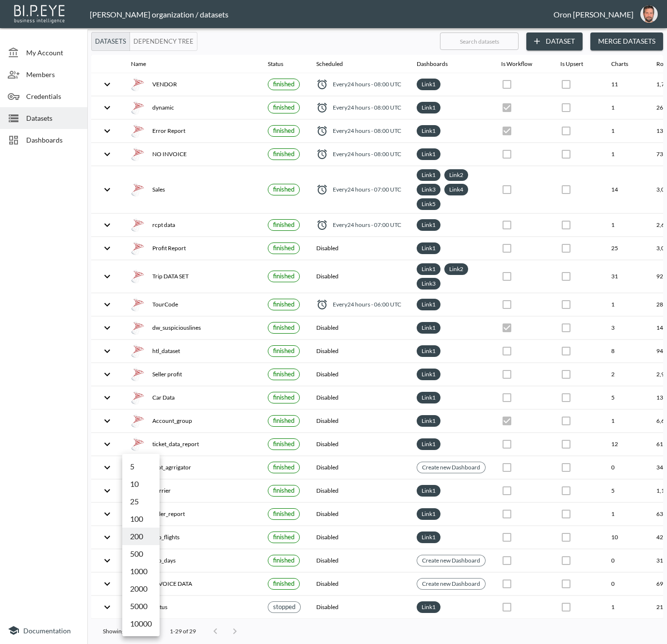  Describe the element at coordinates (141, 537) in the screenshot. I see `li: 200` at that location.